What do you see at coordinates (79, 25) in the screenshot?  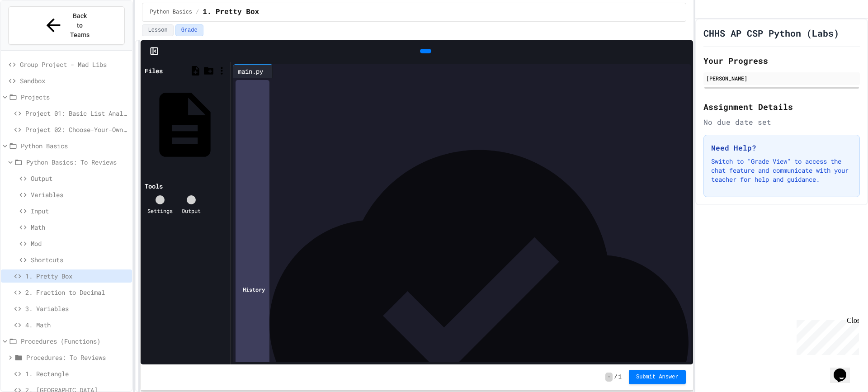 I see `span: Back to Teams` at bounding box center [79, 25].